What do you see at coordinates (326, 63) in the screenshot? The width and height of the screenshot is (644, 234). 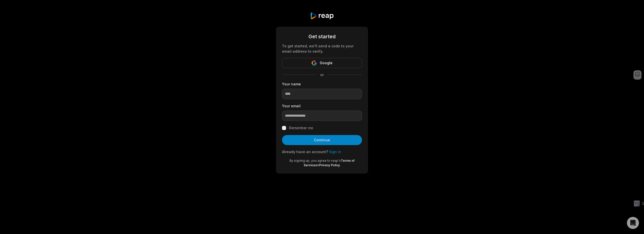 I see `span: Google` at bounding box center [326, 63].